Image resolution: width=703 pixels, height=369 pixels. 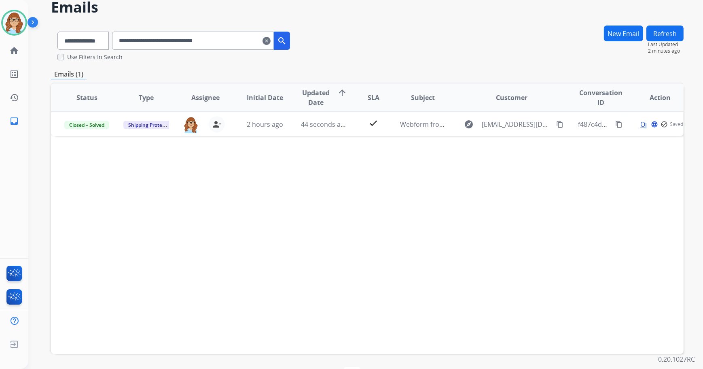 What do you see at coordinates (87, 97) in the screenshot?
I see `span: Status` at bounding box center [87, 97].